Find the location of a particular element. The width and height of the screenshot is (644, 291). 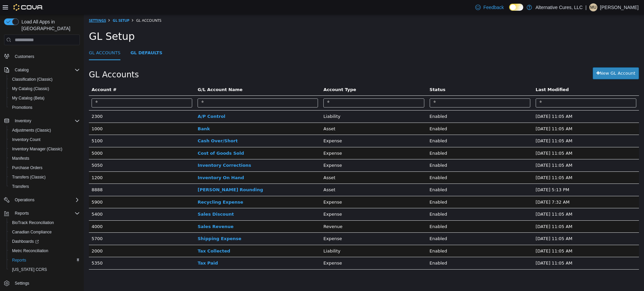

td: 4000 is located at coordinates (58, 212).